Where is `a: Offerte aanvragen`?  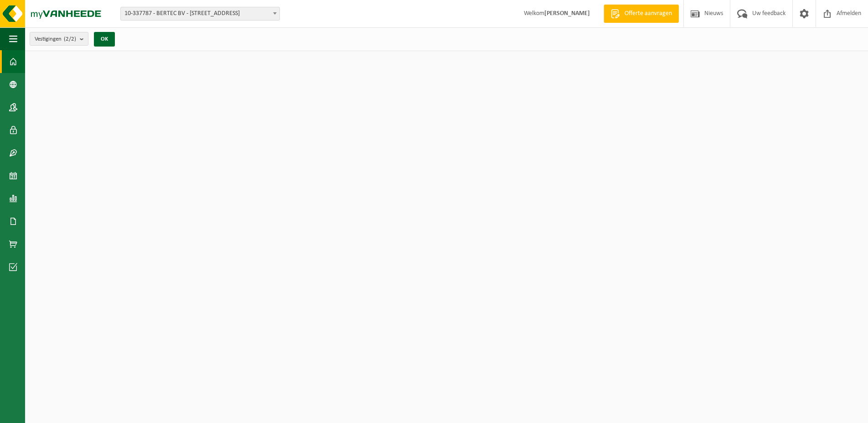 a: Offerte aanvragen is located at coordinates (641, 13).